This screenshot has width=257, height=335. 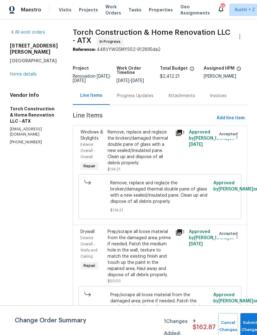 I want to click on div: Invoices, so click(x=218, y=96).